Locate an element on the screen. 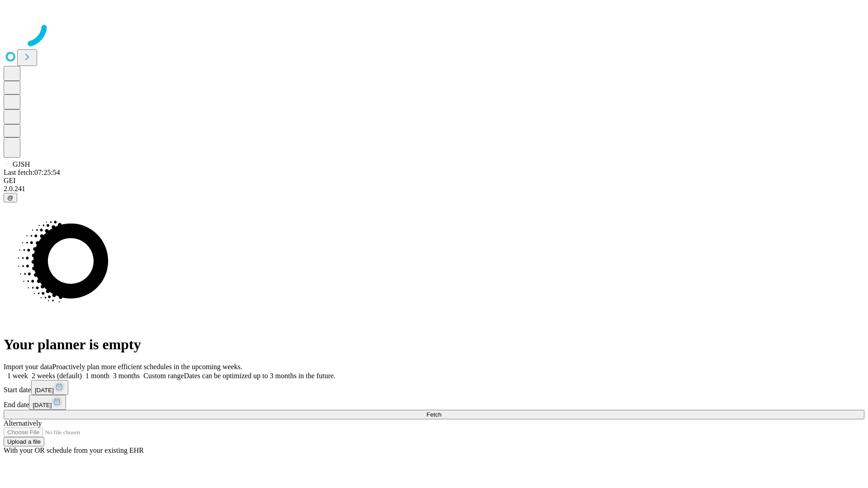 The width and height of the screenshot is (868, 488). span: Last fetch: 07:25:54 is located at coordinates (32, 172).